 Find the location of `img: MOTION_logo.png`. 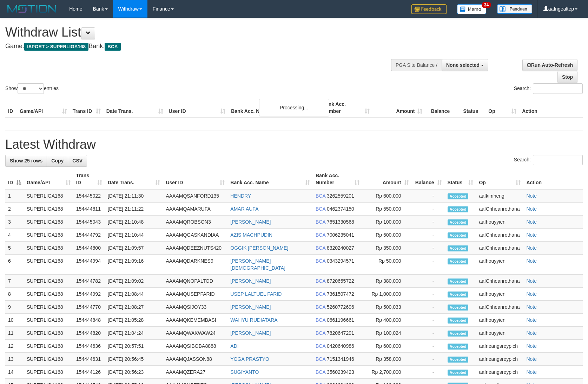

img: MOTION_logo.png is located at coordinates (32, 9).